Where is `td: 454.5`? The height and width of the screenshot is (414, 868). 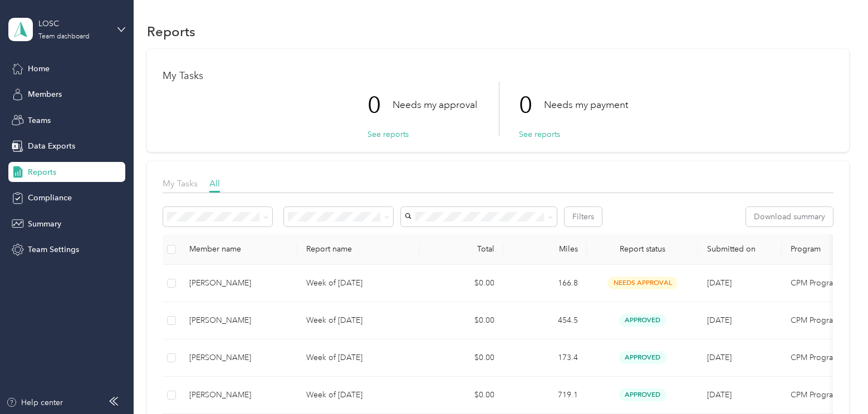 td: 454.5 is located at coordinates (545, 321).